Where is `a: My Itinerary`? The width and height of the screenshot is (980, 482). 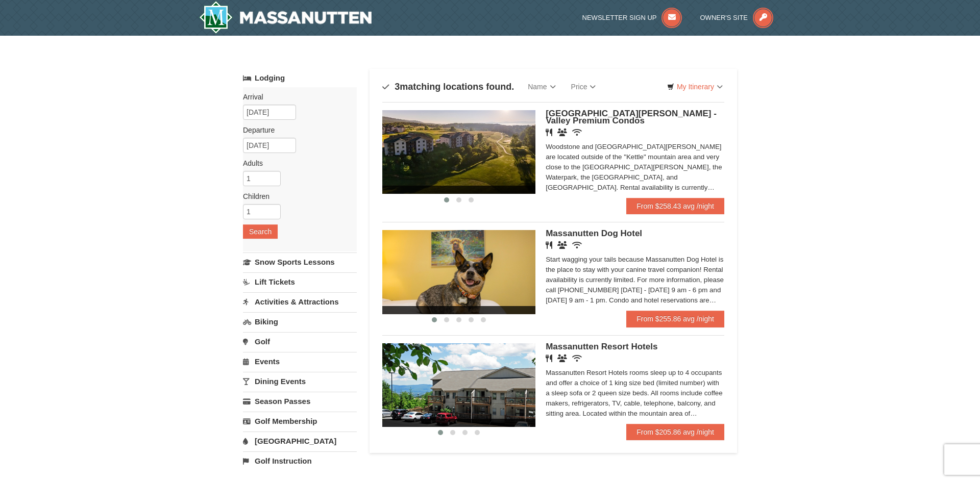 a: My Itinerary is located at coordinates (695, 86).